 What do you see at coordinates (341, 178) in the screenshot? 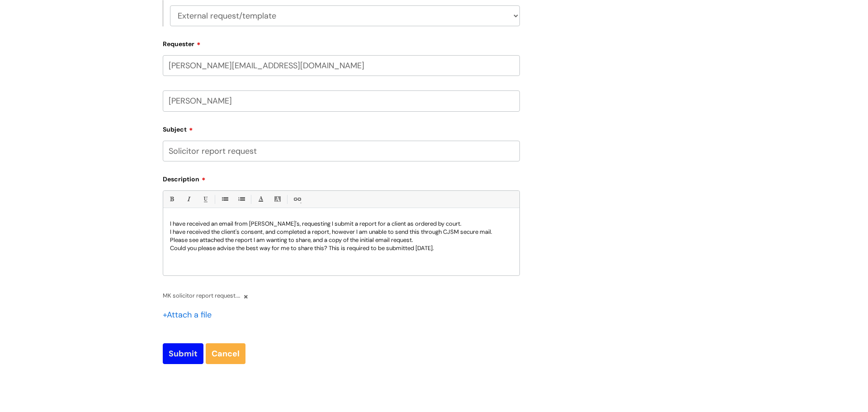
I see `label: Description` at bounding box center [341, 178].